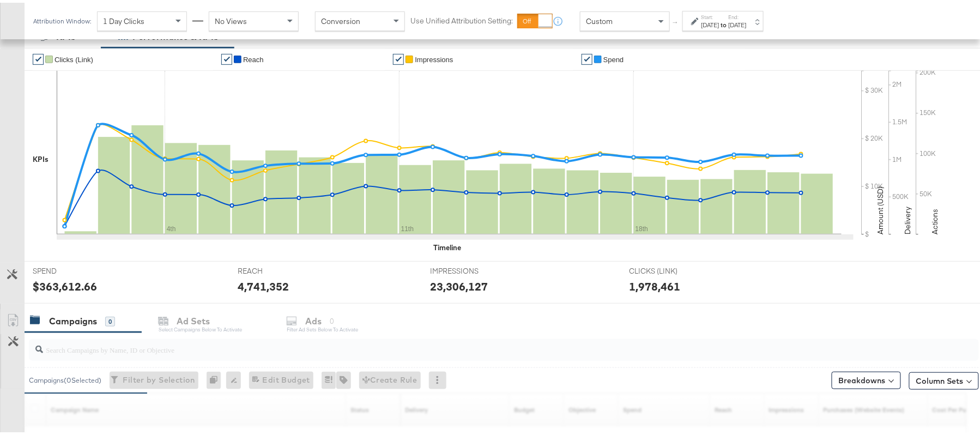 This screenshot has height=435, width=980. Describe the element at coordinates (880, 207) in the screenshot. I see `text: Amount (USD)` at that location.